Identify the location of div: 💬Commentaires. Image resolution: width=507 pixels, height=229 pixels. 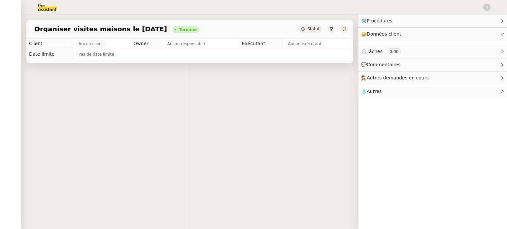
(432, 65).